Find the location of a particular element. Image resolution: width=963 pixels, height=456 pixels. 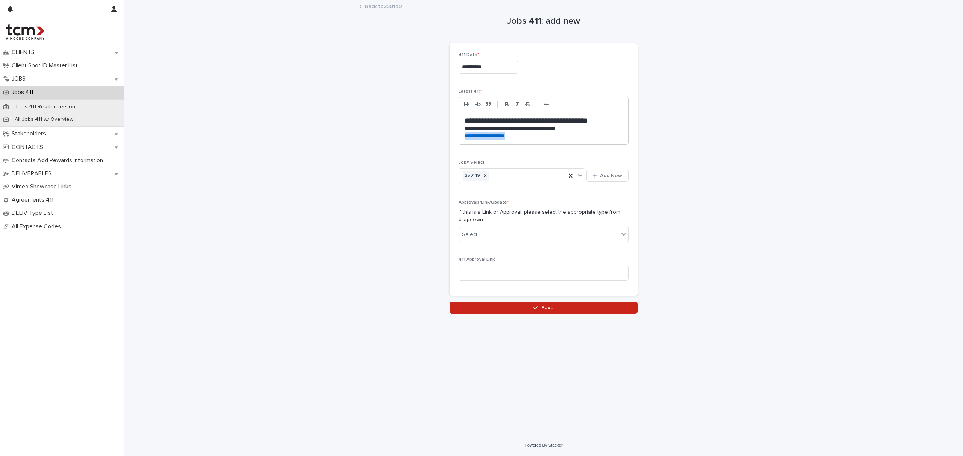

a: Back to250149 is located at coordinates (383, 6).